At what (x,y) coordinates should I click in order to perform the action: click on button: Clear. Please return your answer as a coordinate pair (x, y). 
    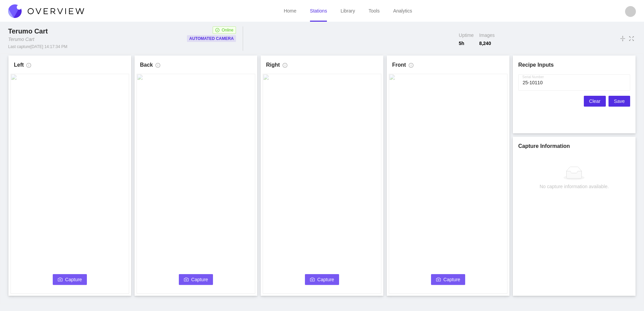
    Looking at the image, I should click on (595, 101).